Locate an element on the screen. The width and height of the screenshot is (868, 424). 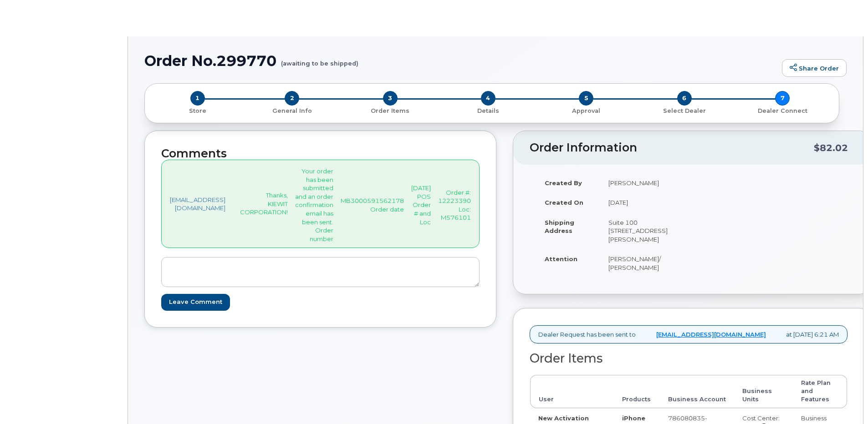
a: 4 Details is located at coordinates (488, 110).